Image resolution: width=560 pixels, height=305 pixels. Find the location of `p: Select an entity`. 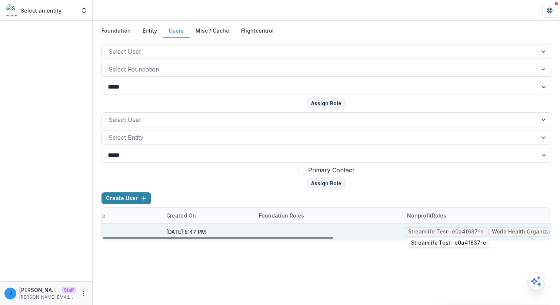

p: Select an entity is located at coordinates (41, 10).